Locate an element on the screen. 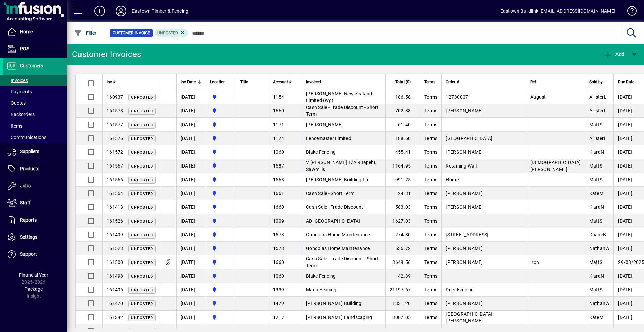  td: 991.25 is located at coordinates (402, 180).